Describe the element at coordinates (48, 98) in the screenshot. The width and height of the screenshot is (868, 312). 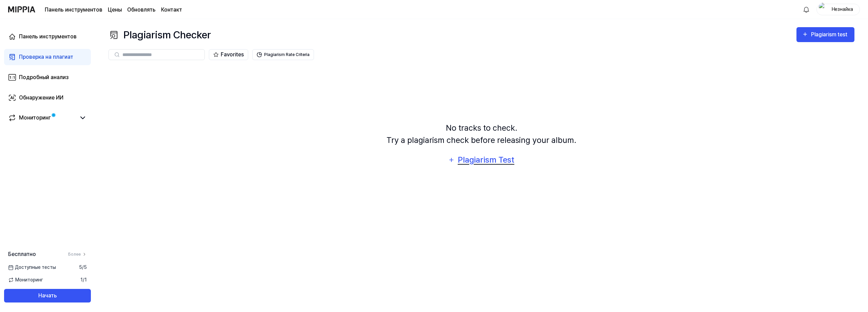
I see `a: Обнаружение ИИ` at that location.